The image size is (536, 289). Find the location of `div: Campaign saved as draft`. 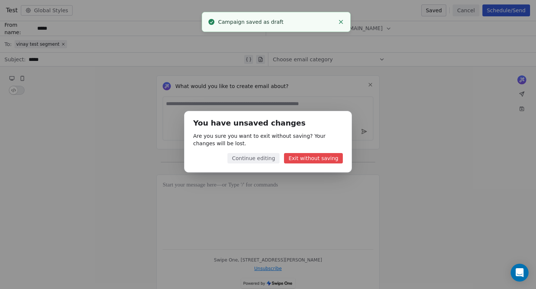

div: Campaign saved as draft is located at coordinates (276, 22).